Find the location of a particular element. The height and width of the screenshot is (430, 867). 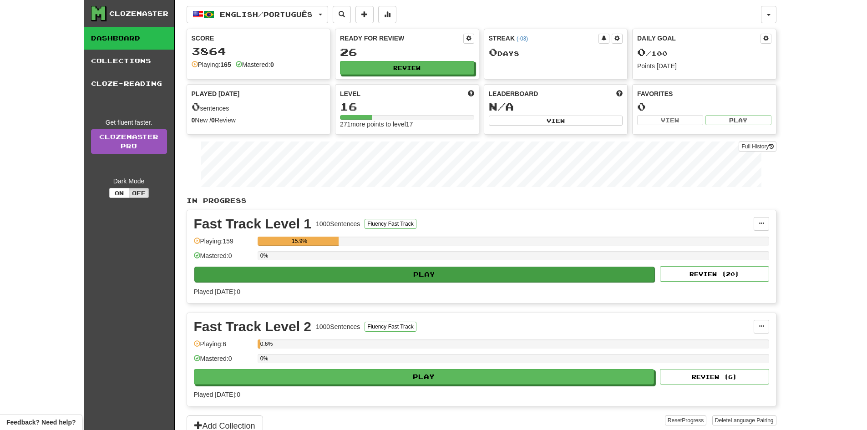

span: Open feedback widget is located at coordinates (41, 422).